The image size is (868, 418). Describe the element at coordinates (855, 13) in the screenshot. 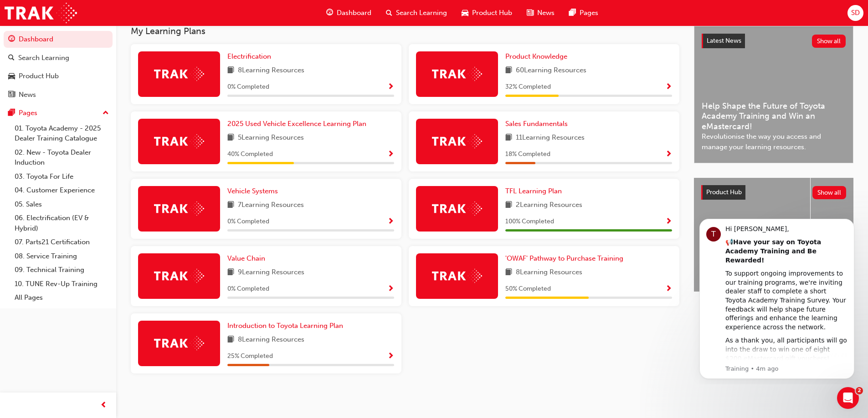

I see `span: SD` at that location.